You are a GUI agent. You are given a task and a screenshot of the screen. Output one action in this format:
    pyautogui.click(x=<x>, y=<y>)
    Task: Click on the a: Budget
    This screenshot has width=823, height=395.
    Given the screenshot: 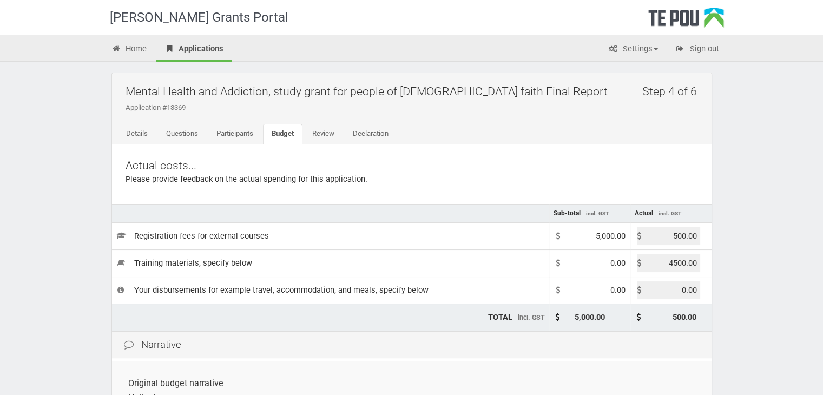 What is the action you would take?
    pyautogui.click(x=283, y=134)
    